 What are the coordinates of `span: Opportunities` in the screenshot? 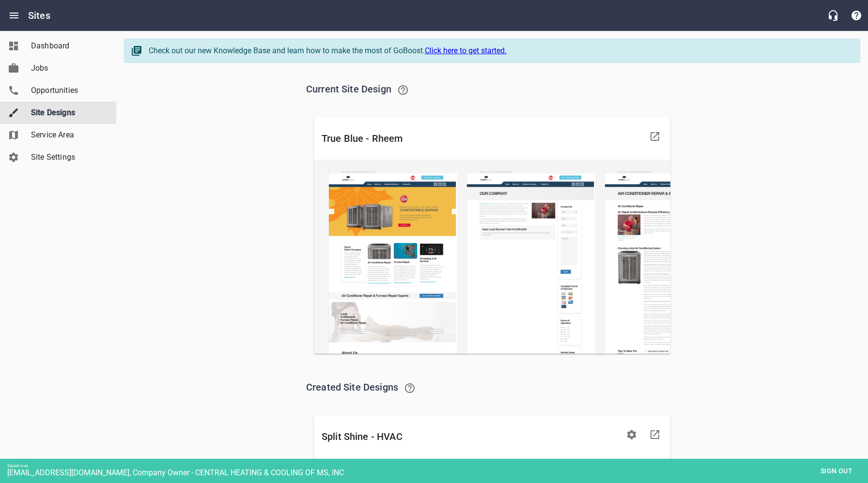 It's located at (68, 91).